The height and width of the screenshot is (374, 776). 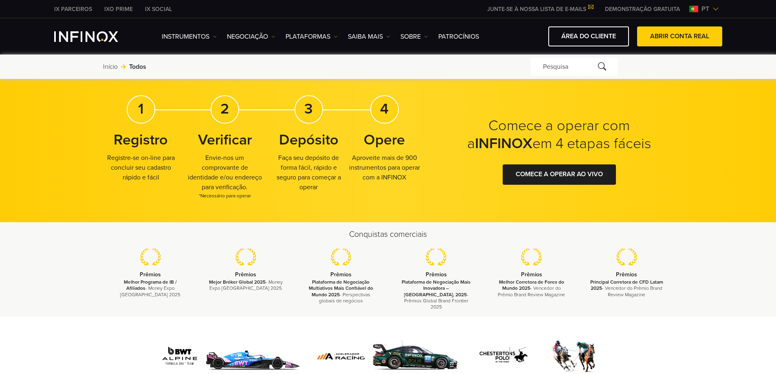 I want to click on strong: Melhor Corretora de Forex do Mundo 2025, so click(x=532, y=285).